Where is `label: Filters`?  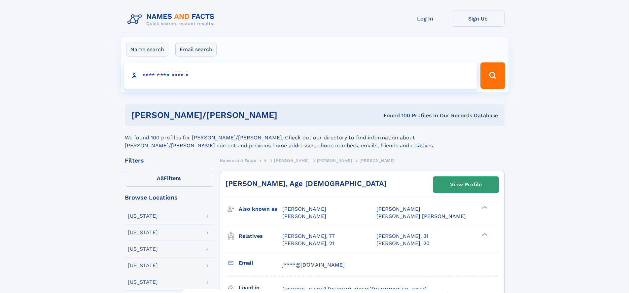 label: Filters is located at coordinates (169, 179).